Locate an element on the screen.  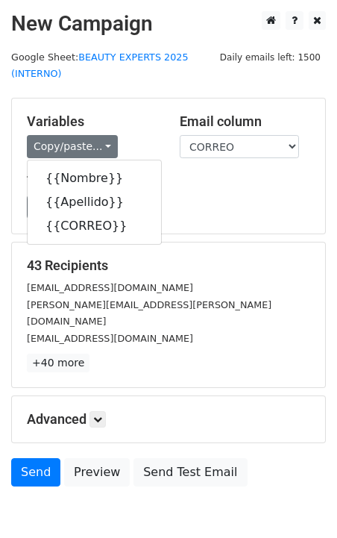
a: {{Nombre}} is located at coordinates (94, 178).